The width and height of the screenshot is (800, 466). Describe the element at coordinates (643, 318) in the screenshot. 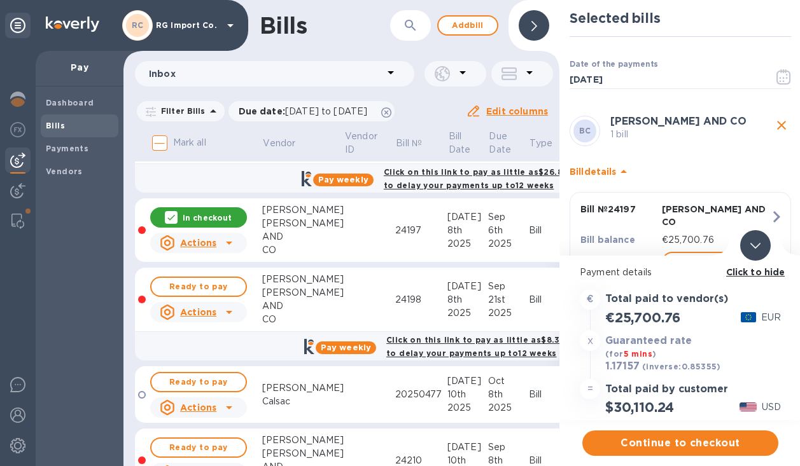

I see `h2: €25,700.76` at that location.